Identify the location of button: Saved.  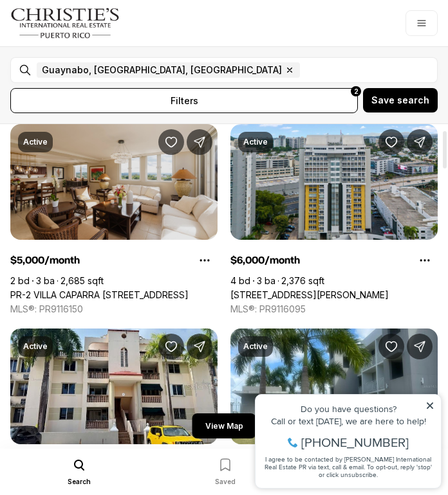
(225, 472).